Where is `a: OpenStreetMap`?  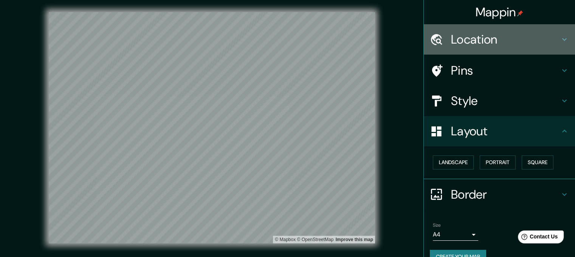 a: OpenStreetMap is located at coordinates (315, 239).